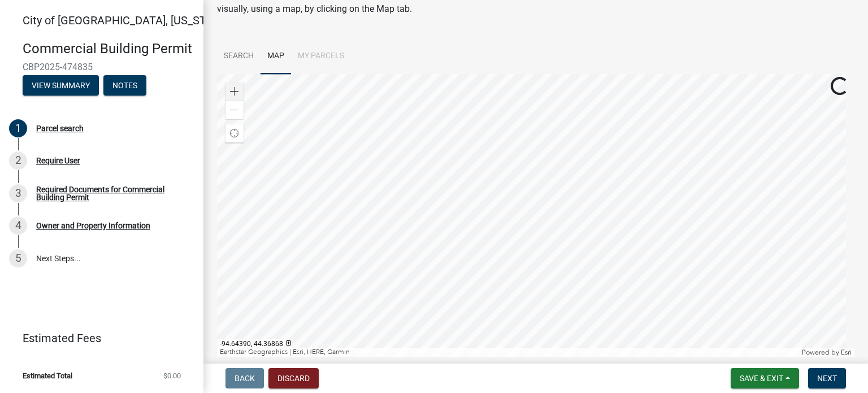  Describe the element at coordinates (93, 226) in the screenshot. I see `div: Owner and Property Information` at that location.